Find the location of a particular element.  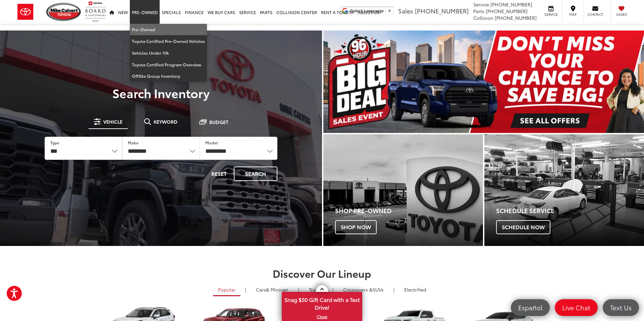

span: Text Us is located at coordinates (621, 308).